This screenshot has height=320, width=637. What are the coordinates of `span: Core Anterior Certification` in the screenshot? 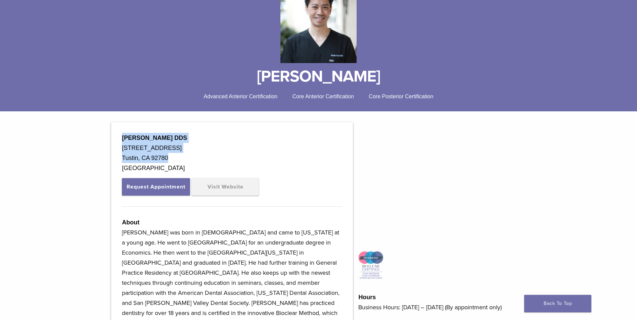 It's located at (323, 96).